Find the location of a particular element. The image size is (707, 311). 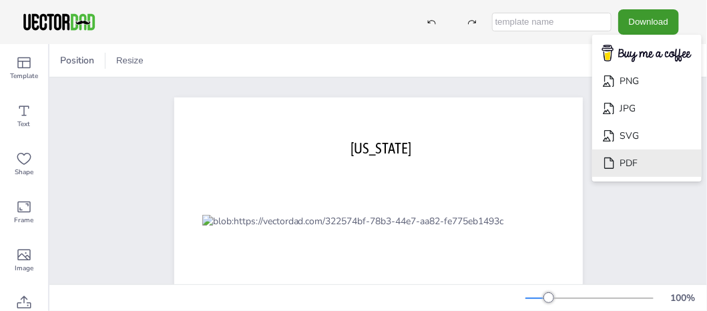

span: Frame is located at coordinates (24, 220).